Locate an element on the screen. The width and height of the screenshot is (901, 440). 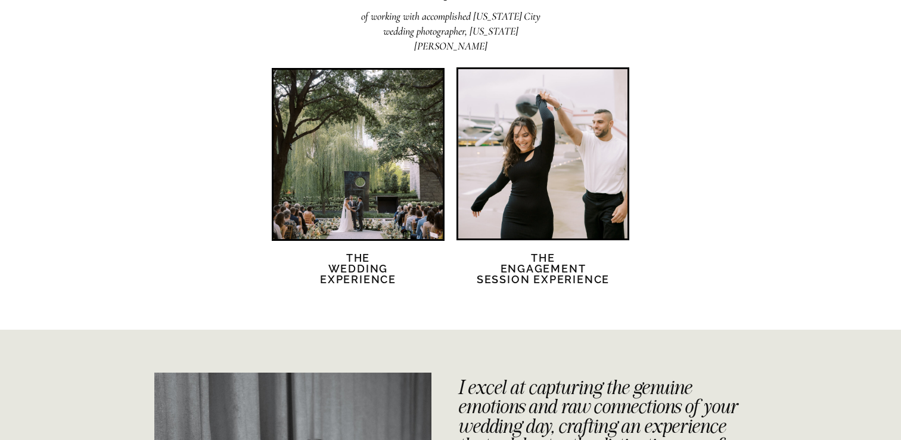
h2: The Engagement session Experience is located at coordinates (543, 276).